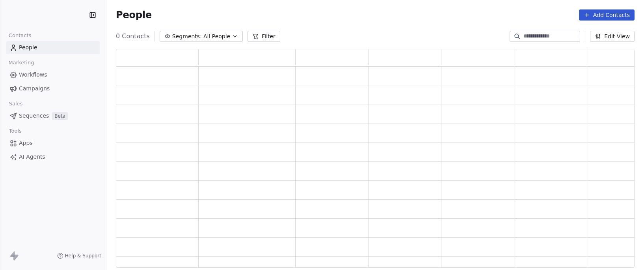  What do you see at coordinates (32, 156) in the screenshot?
I see `span: AI Agents` at bounding box center [32, 156].